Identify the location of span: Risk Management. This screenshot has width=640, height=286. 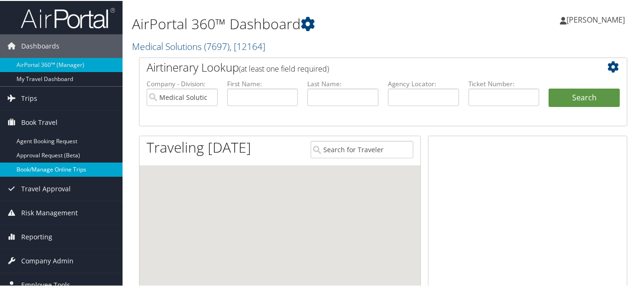
(50, 212).